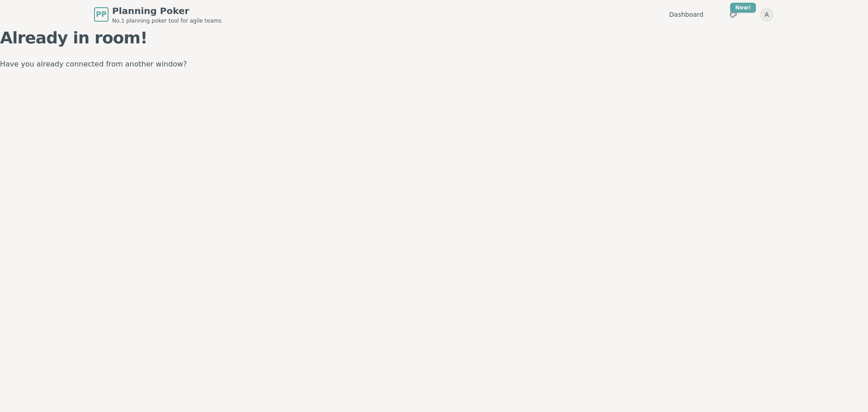 This screenshot has height=412, width=868. Describe the element at coordinates (686, 14) in the screenshot. I see `a: Dashboard` at that location.